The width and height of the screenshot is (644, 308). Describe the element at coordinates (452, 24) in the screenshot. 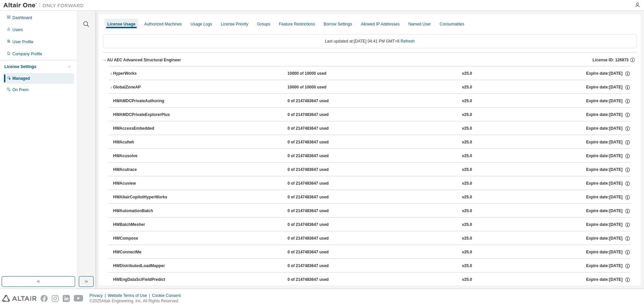

I see `div: Consumables` at that location.